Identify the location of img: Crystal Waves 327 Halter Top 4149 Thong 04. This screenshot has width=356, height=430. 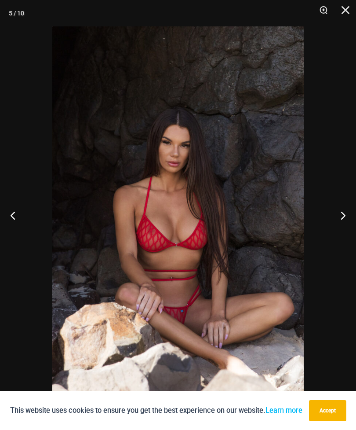
(178, 215).